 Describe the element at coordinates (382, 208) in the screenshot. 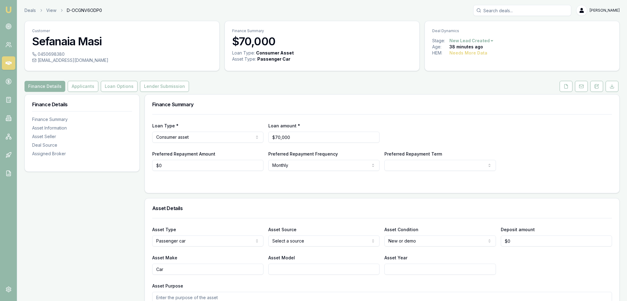

I see `h3: Asset Details` at that location.